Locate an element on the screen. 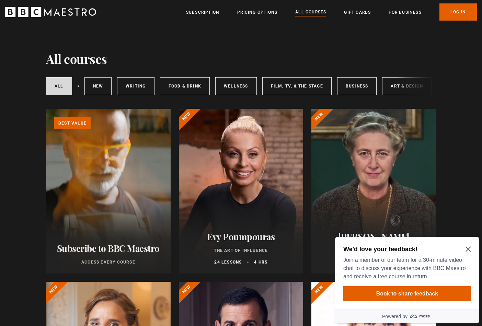 This screenshot has width=482, height=326. p: The Art of Influence is located at coordinates (241, 251).